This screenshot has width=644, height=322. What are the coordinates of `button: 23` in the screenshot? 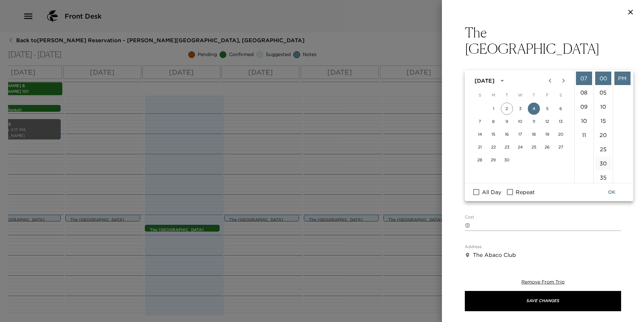 It's located at (507, 147).